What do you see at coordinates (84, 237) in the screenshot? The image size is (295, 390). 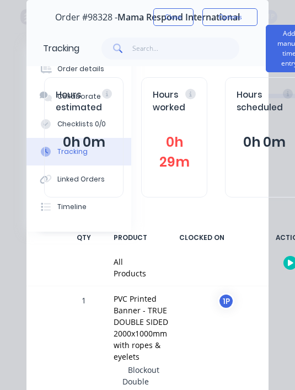 I see `div: QTY` at bounding box center [84, 237].